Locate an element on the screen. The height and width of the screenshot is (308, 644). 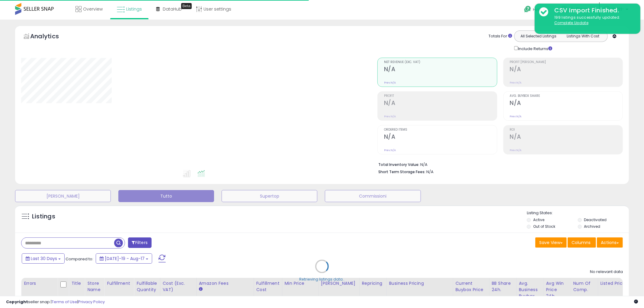
button: Supertop is located at coordinates (269, 196).